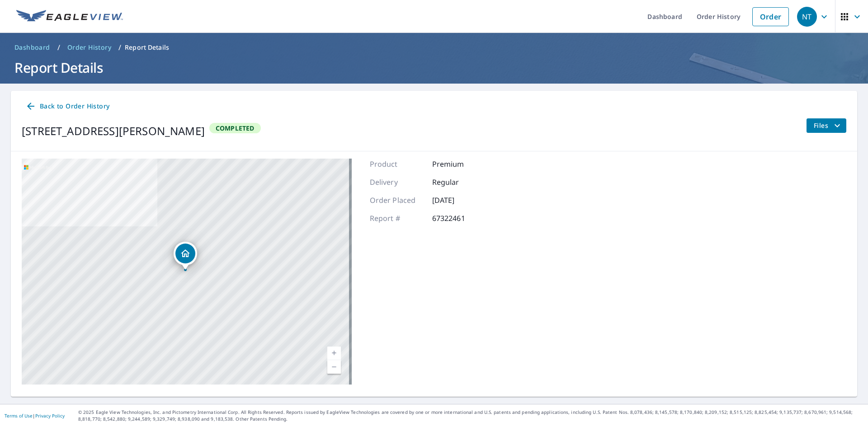  Describe the element at coordinates (32, 48) in the screenshot. I see `a: Dashboard` at that location.